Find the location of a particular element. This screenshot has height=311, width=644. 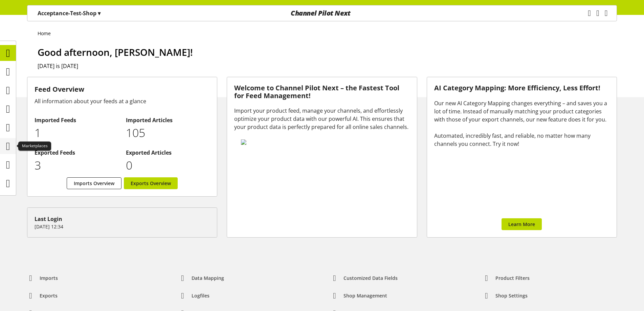

p: 105 is located at coordinates (168, 132).